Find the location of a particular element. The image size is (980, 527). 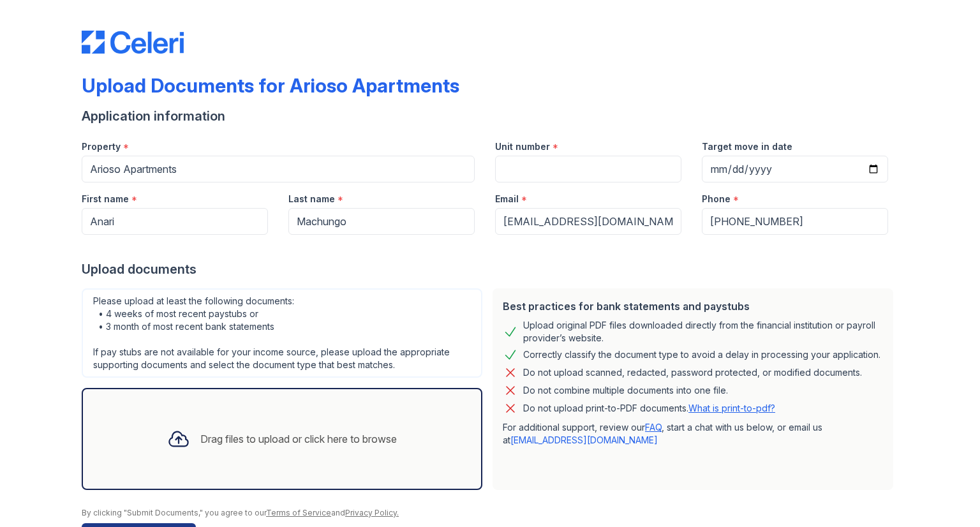

label: Email is located at coordinates (507, 199).